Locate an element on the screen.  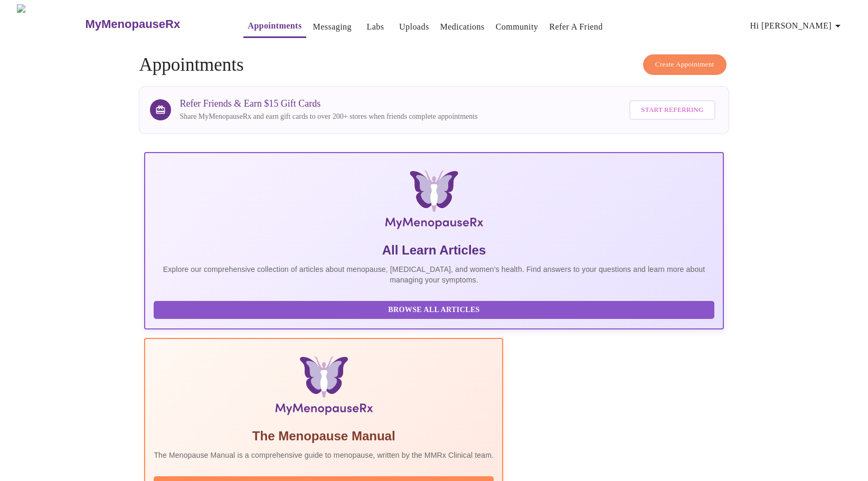
h4: Appointments is located at coordinates (433, 65).